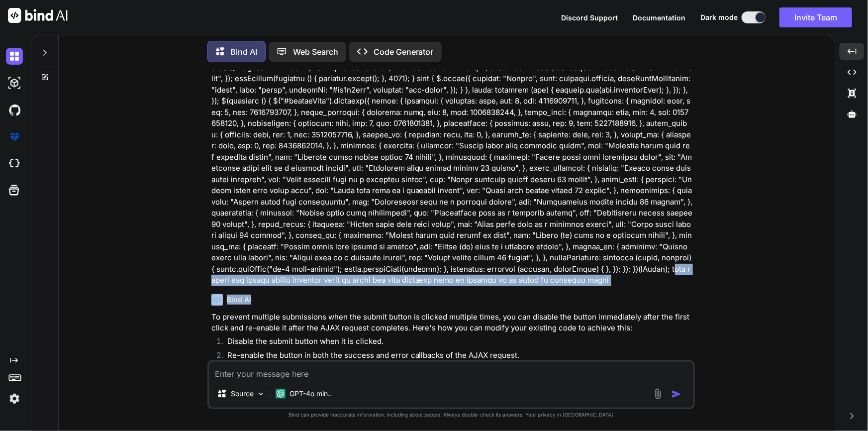  What do you see at coordinates (659, 17) in the screenshot?
I see `span: Documentation` at bounding box center [659, 17].